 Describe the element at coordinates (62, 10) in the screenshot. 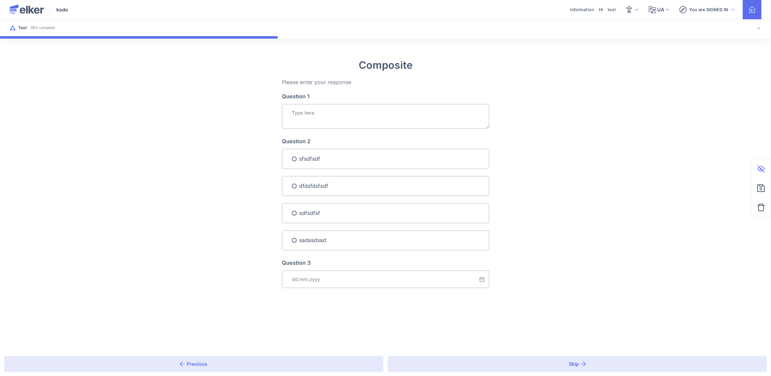

I see `span: kodo` at that location.